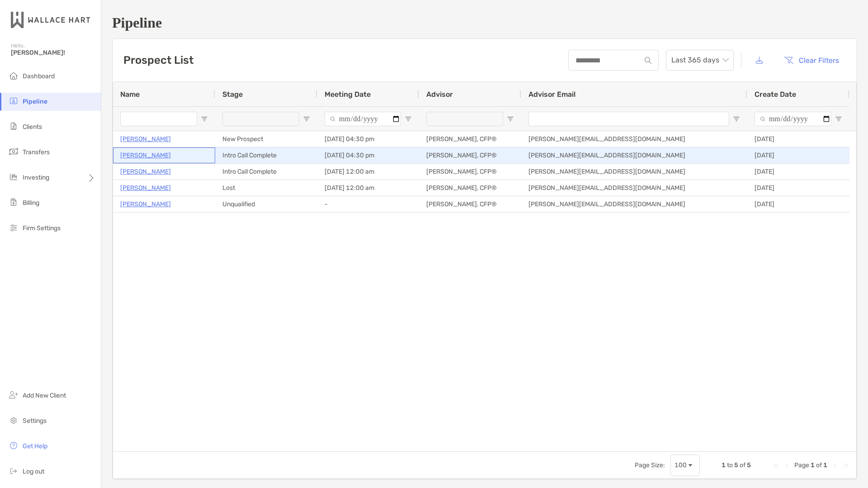 Image resolution: width=868 pixels, height=488 pixels. I want to click on div: Last Page, so click(846, 465).